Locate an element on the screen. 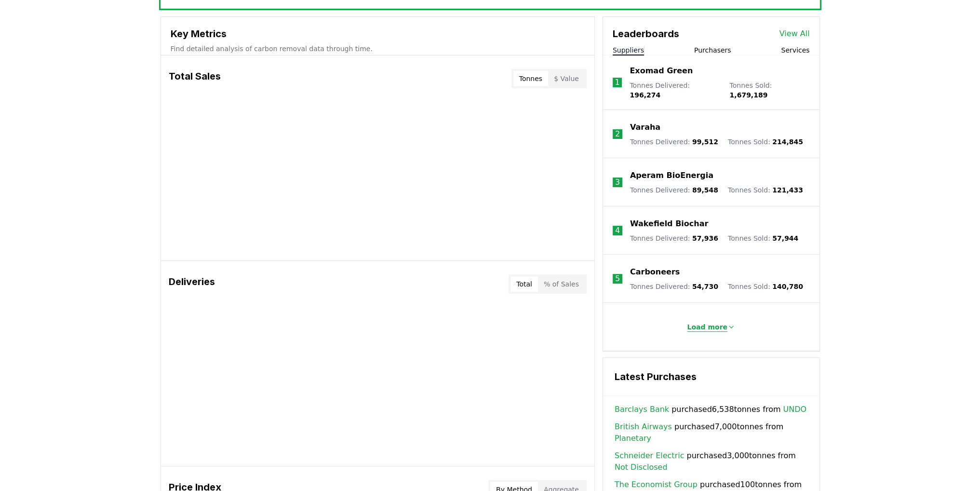  span: 99,512 is located at coordinates (706, 142).